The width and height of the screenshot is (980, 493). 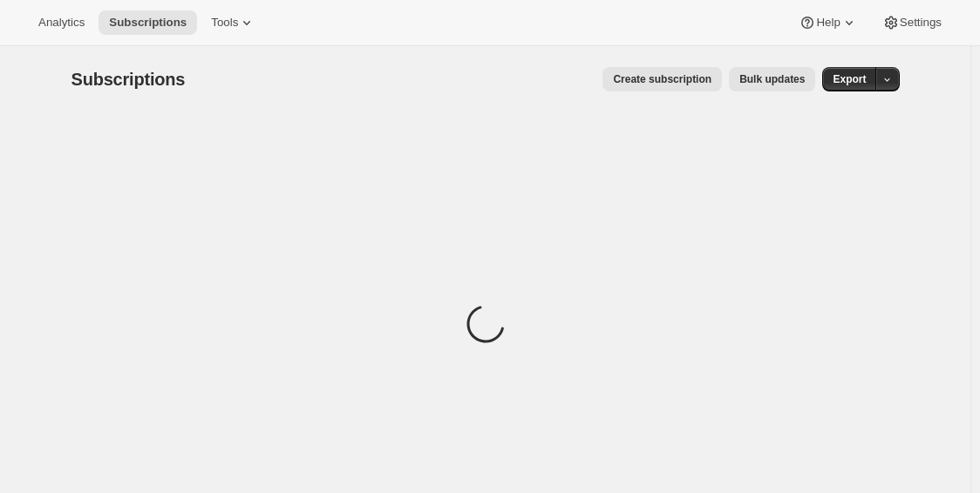 I want to click on button: Export, so click(x=849, y=79).